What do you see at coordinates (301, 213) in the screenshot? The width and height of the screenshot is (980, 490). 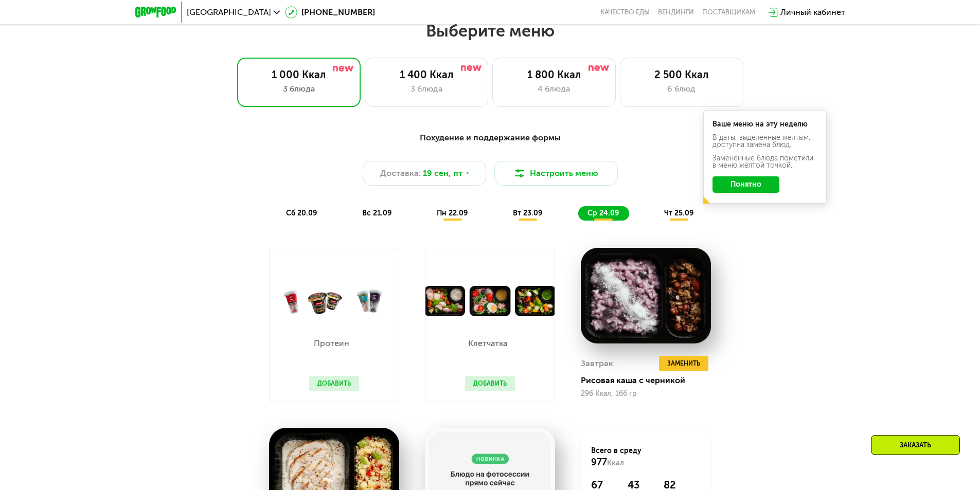 I see `span: сб 20.09` at bounding box center [301, 213].